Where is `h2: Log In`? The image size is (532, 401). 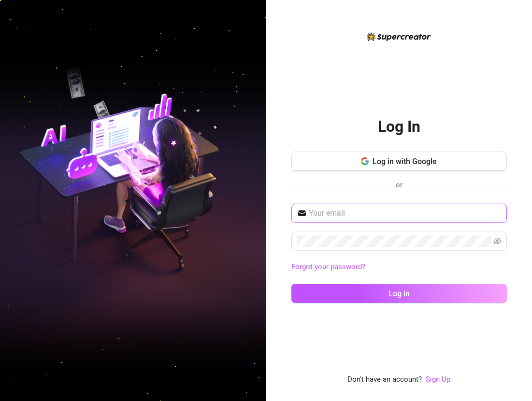
h2: Log In is located at coordinates (399, 126).